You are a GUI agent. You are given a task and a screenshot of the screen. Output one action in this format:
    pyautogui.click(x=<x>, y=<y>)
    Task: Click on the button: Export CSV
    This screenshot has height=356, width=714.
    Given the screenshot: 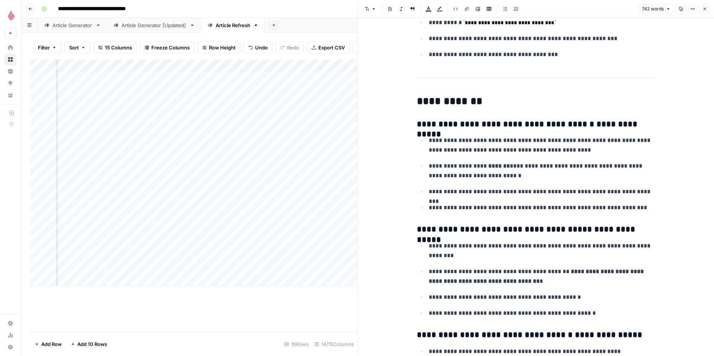 What is the action you would take?
    pyautogui.click(x=328, y=48)
    